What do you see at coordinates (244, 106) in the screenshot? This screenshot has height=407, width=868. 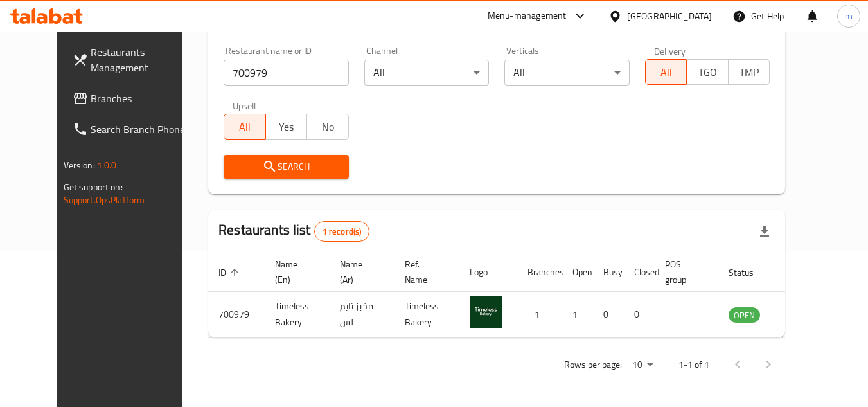 I see `label: Upsell` at bounding box center [244, 106].